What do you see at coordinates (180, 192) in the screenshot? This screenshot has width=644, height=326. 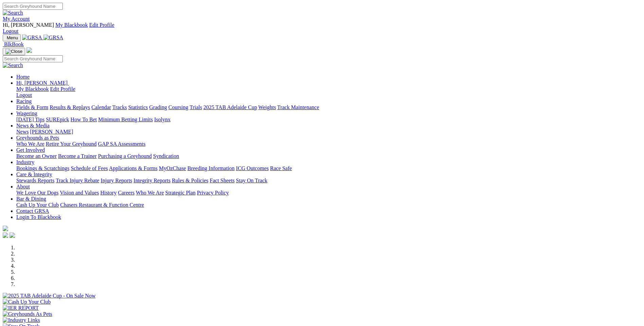 I see `a: Strategic Plan` at bounding box center [180, 192].